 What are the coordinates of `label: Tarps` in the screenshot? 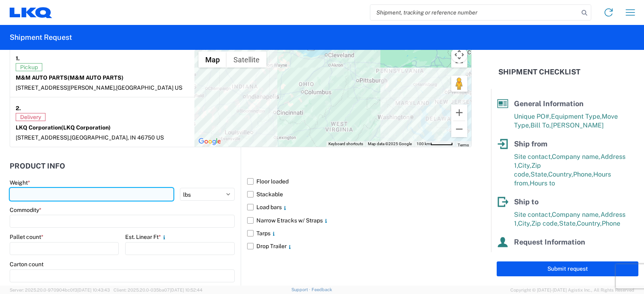 It's located at (359, 234).